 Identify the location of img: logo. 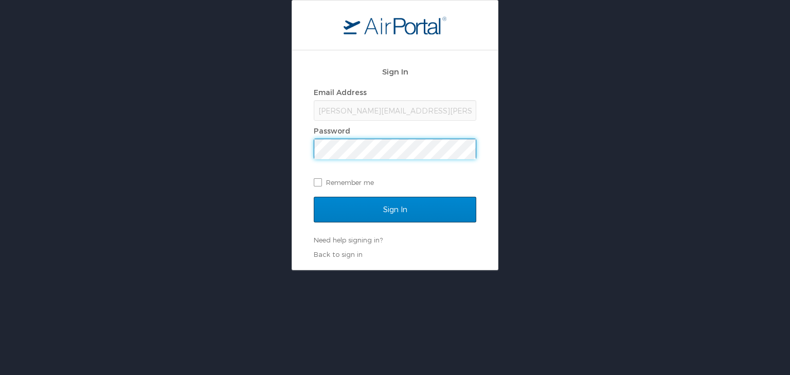
(395, 25).